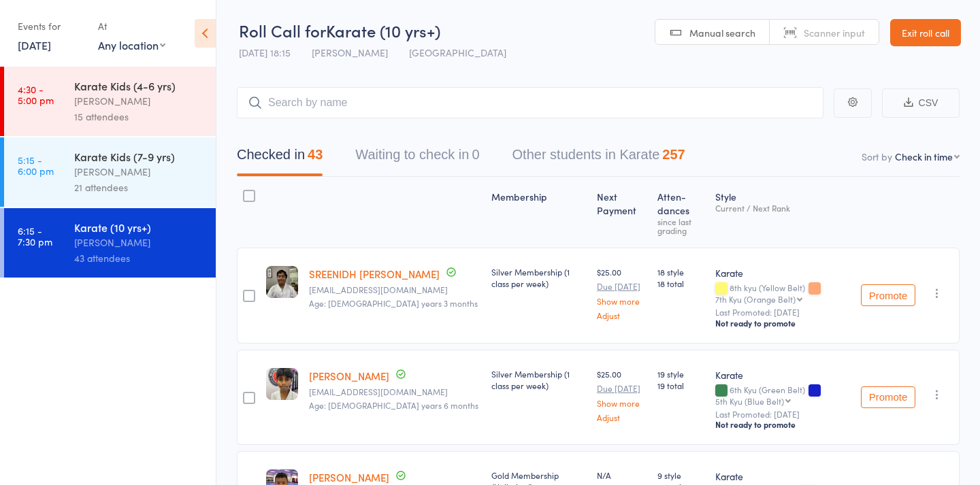 Image resolution: width=980 pixels, height=485 pixels. What do you see at coordinates (417, 158) in the screenshot?
I see `button: Waiting to check in0` at bounding box center [417, 158].